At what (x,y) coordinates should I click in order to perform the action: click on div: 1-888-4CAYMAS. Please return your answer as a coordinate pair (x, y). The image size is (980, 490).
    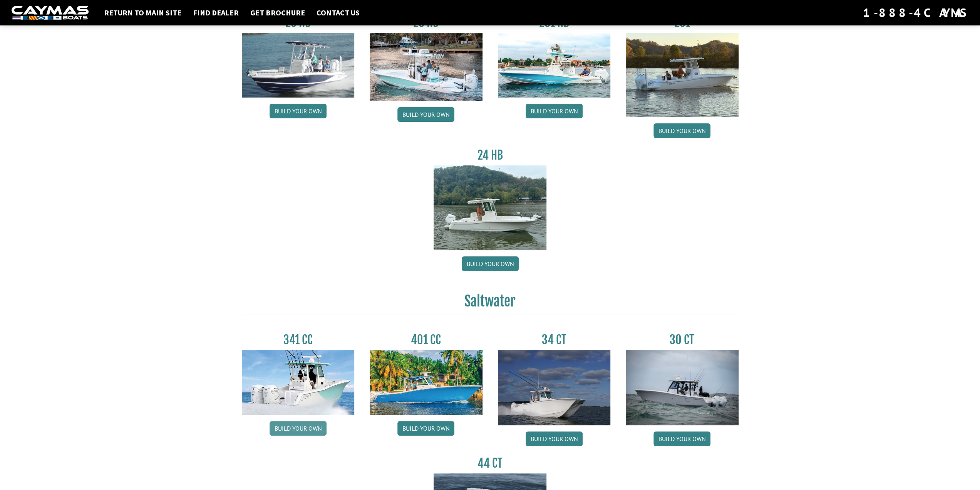
    Looking at the image, I should click on (916, 13).